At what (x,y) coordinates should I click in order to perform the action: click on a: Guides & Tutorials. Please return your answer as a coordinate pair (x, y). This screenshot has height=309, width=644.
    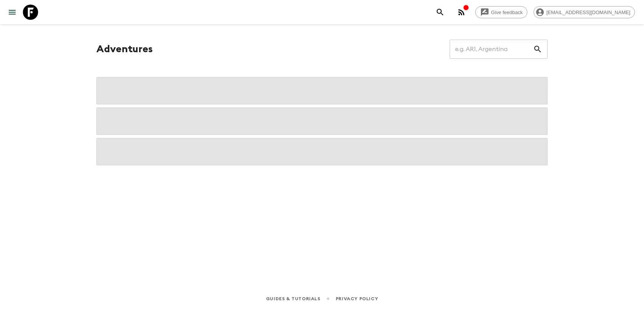
    Looking at the image, I should click on (293, 298).